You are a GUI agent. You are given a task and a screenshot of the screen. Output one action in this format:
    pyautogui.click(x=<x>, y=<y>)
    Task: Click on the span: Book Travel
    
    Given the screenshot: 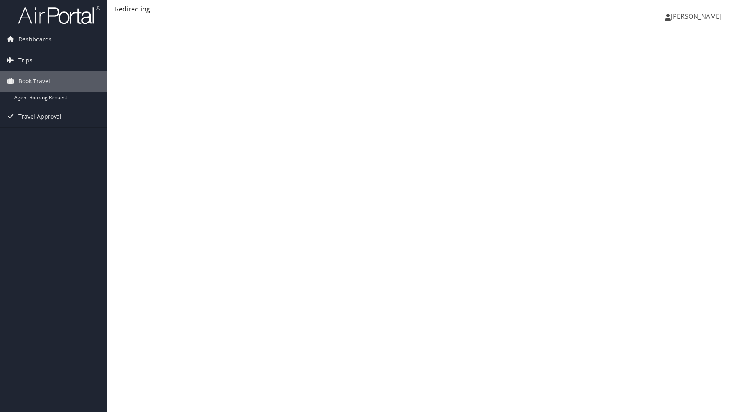 What is the action you would take?
    pyautogui.click(x=34, y=81)
    